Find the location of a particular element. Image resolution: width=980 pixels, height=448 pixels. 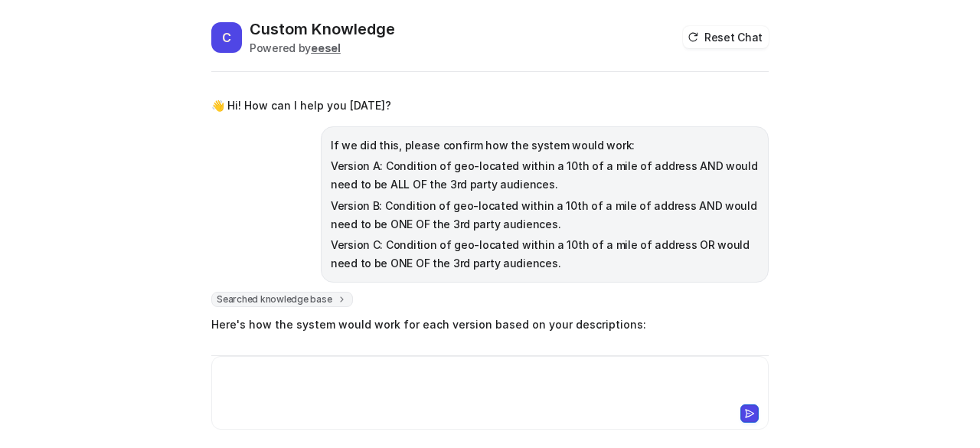

div: Powered by is located at coordinates (322, 48).